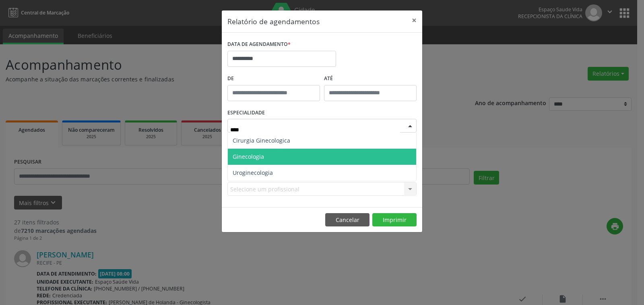 The image size is (644, 305). What do you see at coordinates (248, 157) in the screenshot?
I see `span: Ginecologia` at bounding box center [248, 157].